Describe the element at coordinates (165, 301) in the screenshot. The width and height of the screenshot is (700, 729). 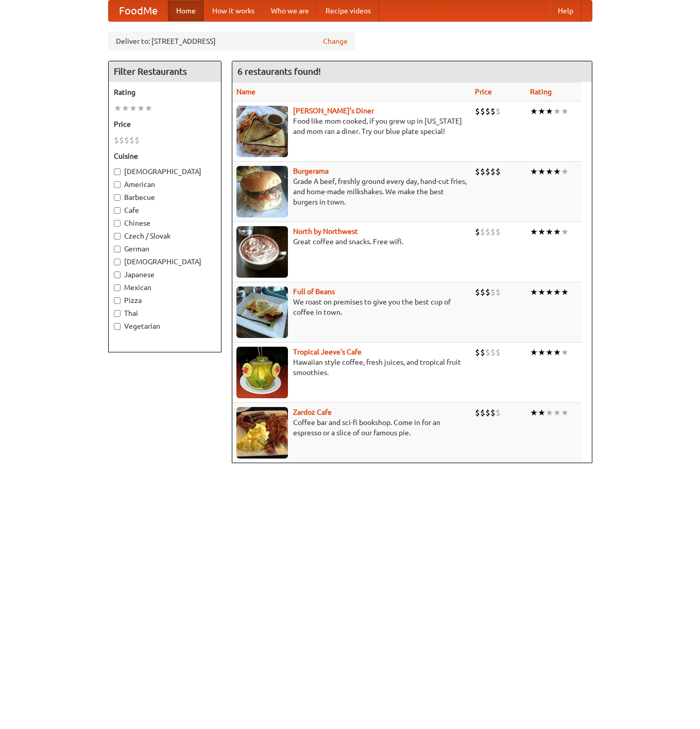
I see `label: Pizza` at that location.